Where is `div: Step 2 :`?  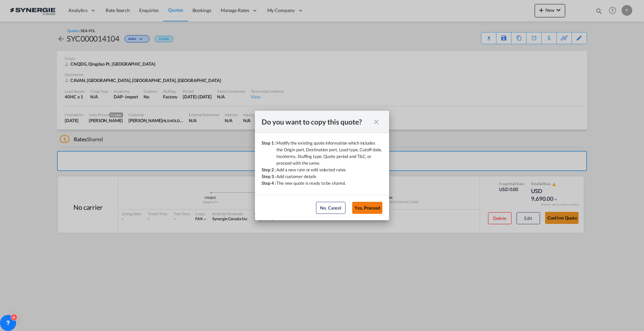
div: Step 2 : is located at coordinates (269, 170).